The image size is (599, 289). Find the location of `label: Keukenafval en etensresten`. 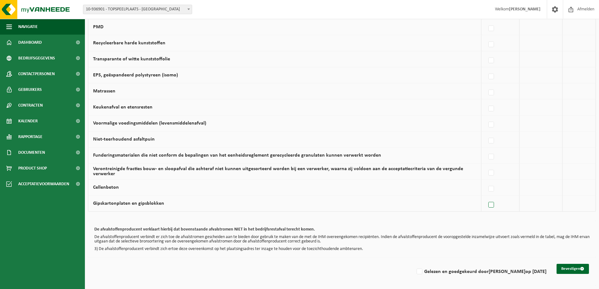

label: Keukenafval en etensresten is located at coordinates (123, 107).